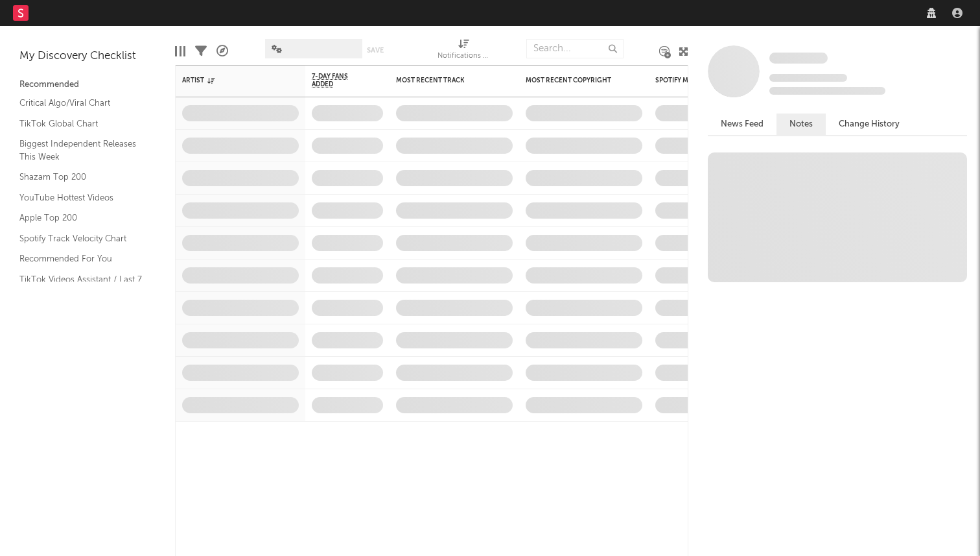 The image size is (980, 556). What do you see at coordinates (81, 218) in the screenshot?
I see `a: Apple Top 200` at bounding box center [81, 218].